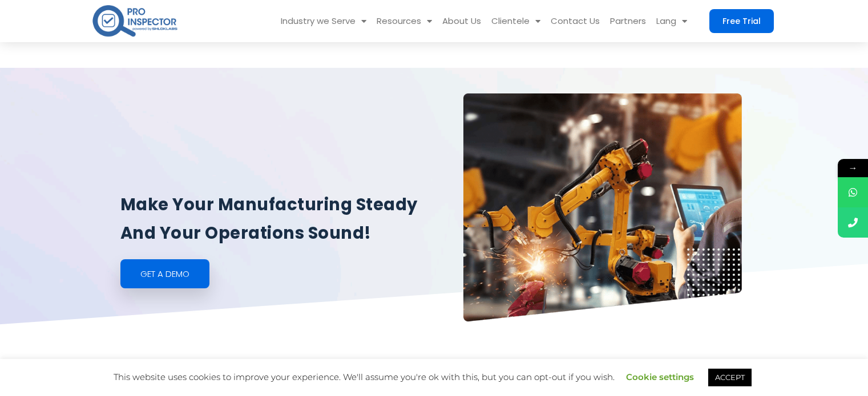 The image size is (868, 396). What do you see at coordinates (165, 274) in the screenshot?
I see `a: GEt a demo` at bounding box center [165, 274].